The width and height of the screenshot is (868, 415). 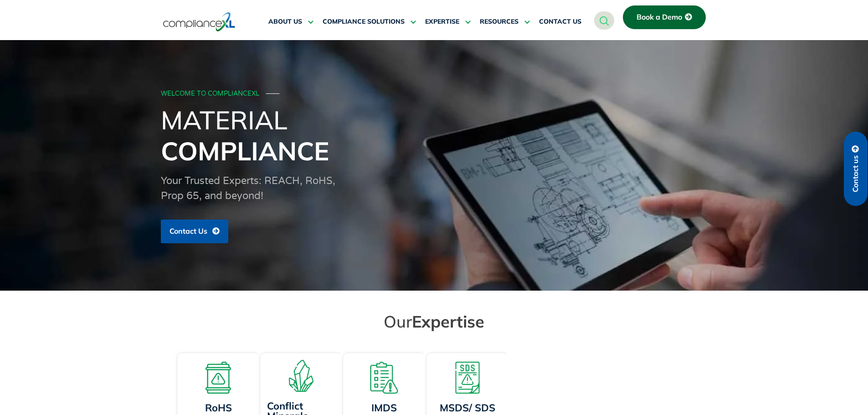 What do you see at coordinates (856, 169) in the screenshot?
I see `a: Contact us` at bounding box center [856, 169].